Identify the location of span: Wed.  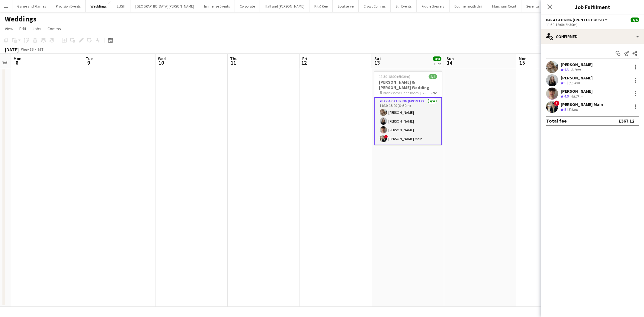
(162, 59).